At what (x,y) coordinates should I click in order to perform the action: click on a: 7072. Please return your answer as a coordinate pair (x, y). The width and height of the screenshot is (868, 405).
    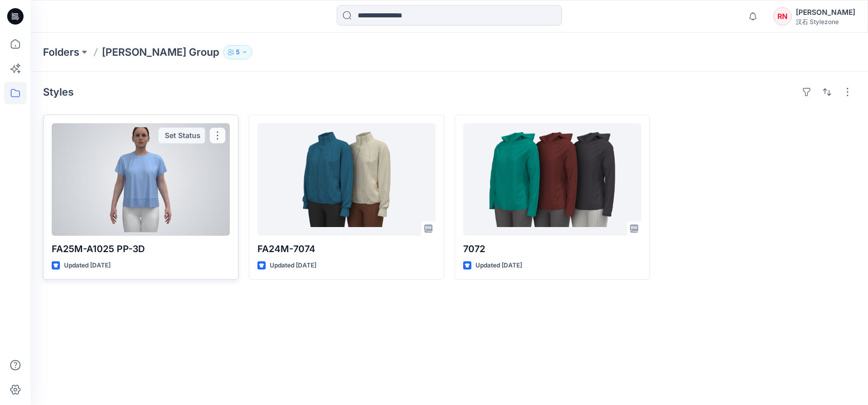
    Looking at the image, I should click on (552, 179).